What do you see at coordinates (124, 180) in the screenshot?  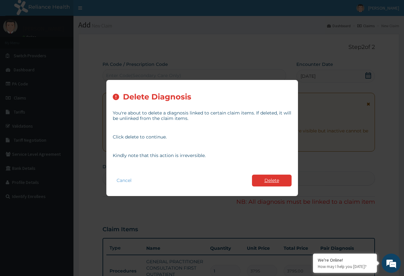 I see `button: Cancel` at bounding box center [124, 180].